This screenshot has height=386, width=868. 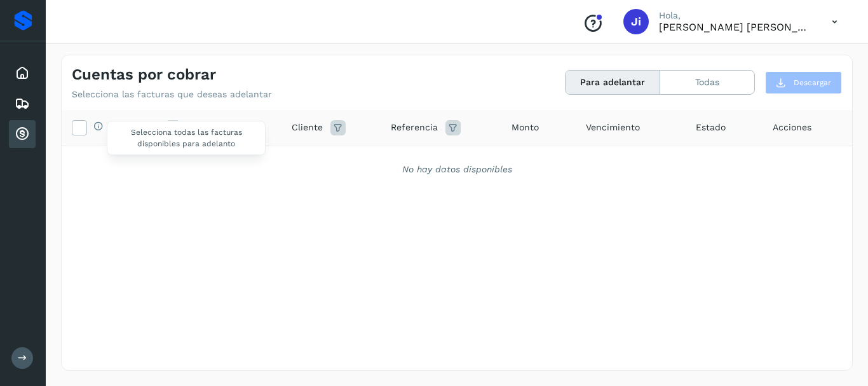 What do you see at coordinates (22, 103) in the screenshot?
I see `div: Embarques` at bounding box center [22, 103].